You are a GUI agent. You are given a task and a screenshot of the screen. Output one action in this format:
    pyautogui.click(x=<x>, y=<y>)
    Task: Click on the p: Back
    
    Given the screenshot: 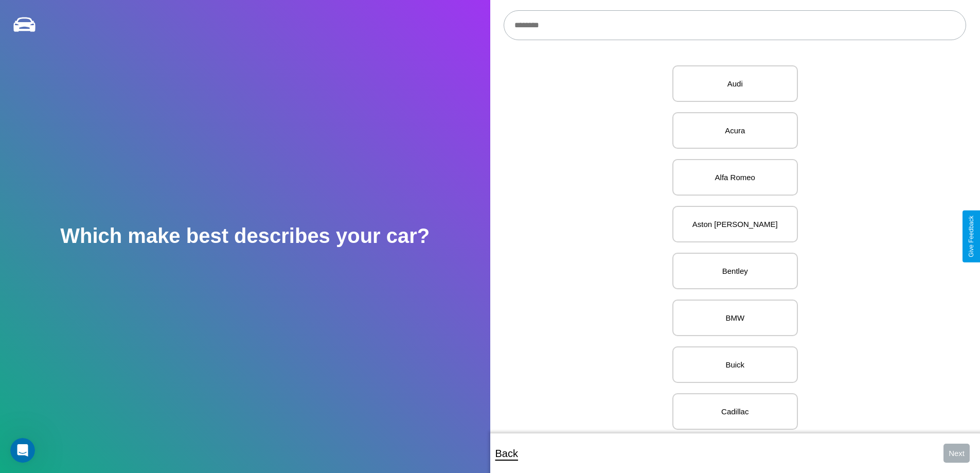 What is the action you would take?
    pyautogui.click(x=507, y=453)
    